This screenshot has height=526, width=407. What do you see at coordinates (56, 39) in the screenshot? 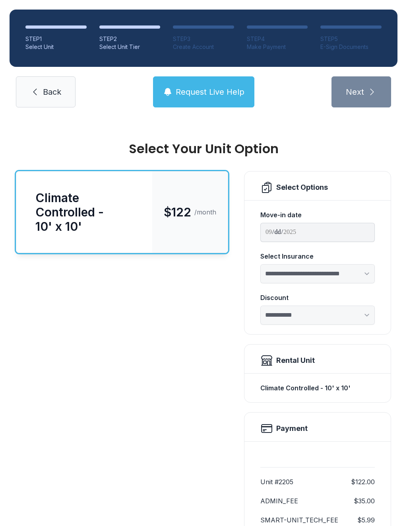
I see `div: STEP 1` at bounding box center [56, 39].